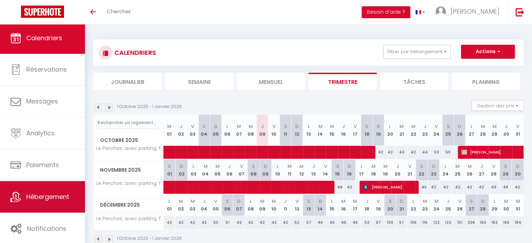  I want to click on th: 17, so click(362, 170).